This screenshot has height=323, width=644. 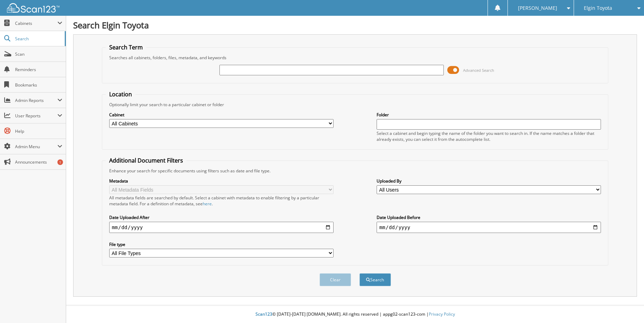 What do you see at coordinates (36, 23) in the screenshot?
I see `span: Cabinets` at bounding box center [36, 23].